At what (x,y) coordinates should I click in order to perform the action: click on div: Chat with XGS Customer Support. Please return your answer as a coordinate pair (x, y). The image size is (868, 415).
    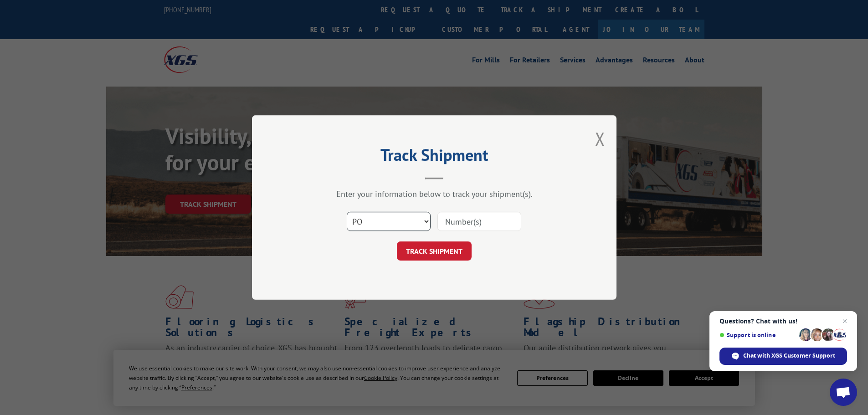
    Looking at the image, I should click on (783, 356).